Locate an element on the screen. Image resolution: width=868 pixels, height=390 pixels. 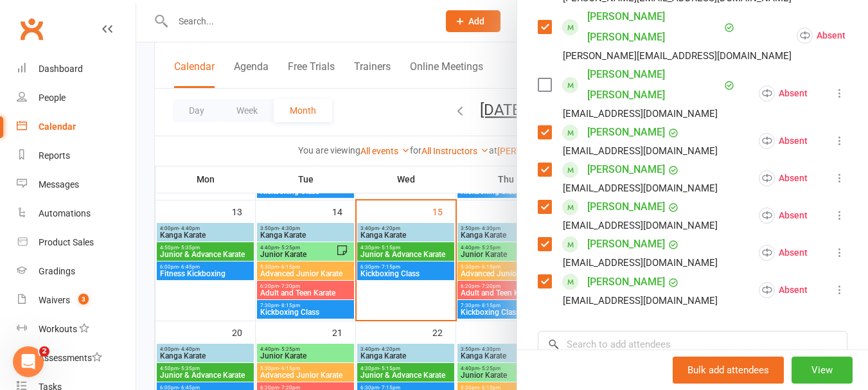
button: Bulk add attendees is located at coordinates (728, 370).